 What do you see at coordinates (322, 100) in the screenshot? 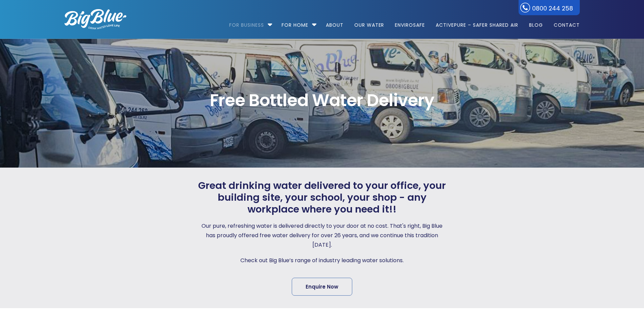
I see `span: Free Bottled Water Delivery` at bounding box center [322, 100].